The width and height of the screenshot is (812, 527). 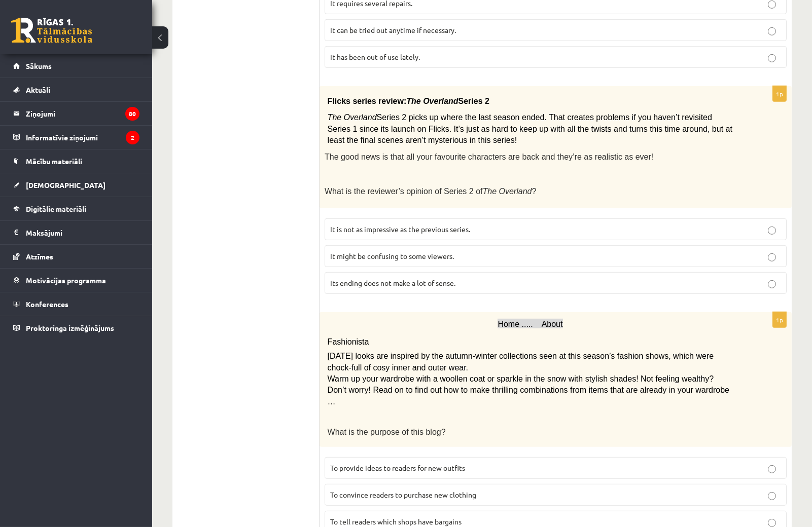 What do you see at coordinates (430, 191) in the screenshot?
I see `span: What is the reviewer’s opinion of Series 2 of ?` at bounding box center [430, 191].